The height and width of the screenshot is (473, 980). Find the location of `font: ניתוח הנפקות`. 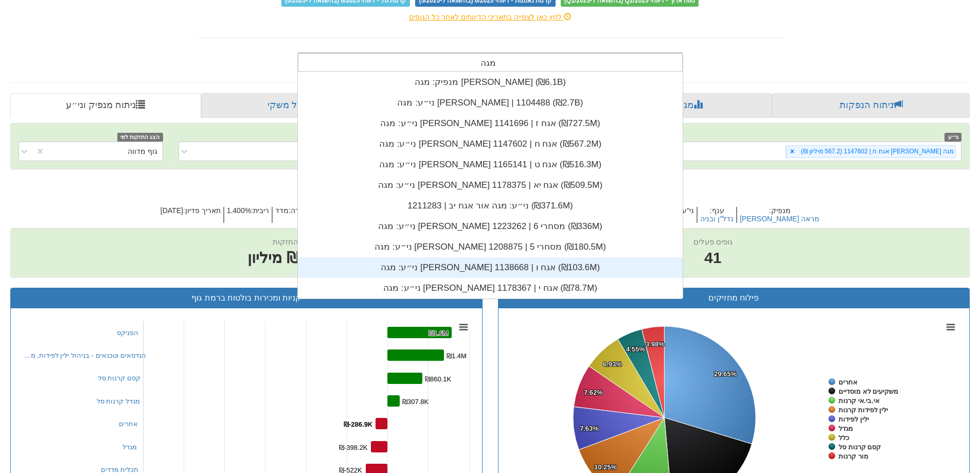

font: ניתוח הנפקות is located at coordinates (867, 105).